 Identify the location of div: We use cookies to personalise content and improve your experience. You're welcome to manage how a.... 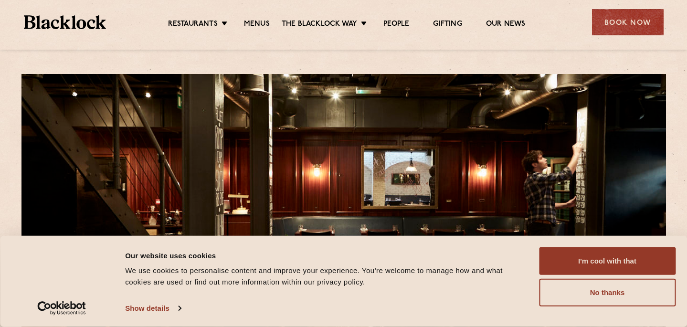
(327, 277).